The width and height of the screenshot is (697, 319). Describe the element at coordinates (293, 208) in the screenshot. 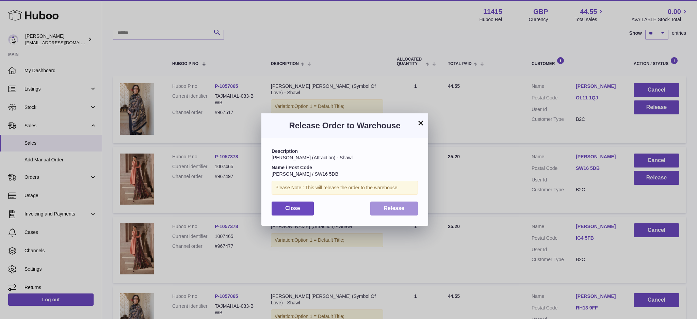

I see `span: Close` at that location.